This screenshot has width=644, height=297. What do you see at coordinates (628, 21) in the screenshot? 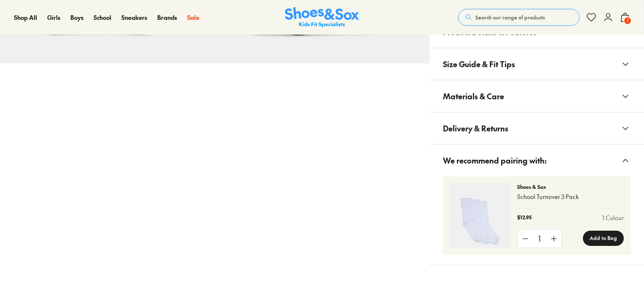
I see `span: 1` at bounding box center [628, 21].